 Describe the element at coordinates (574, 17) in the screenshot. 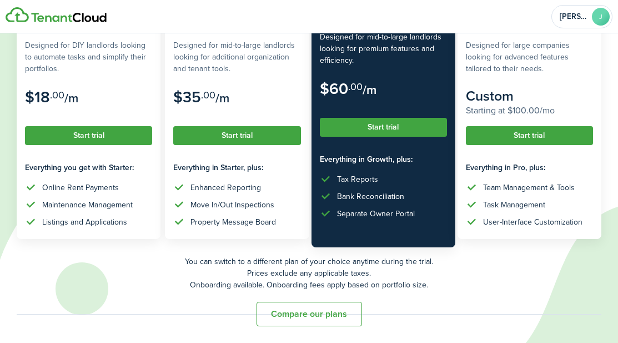

I see `span: Jameka` at that location.